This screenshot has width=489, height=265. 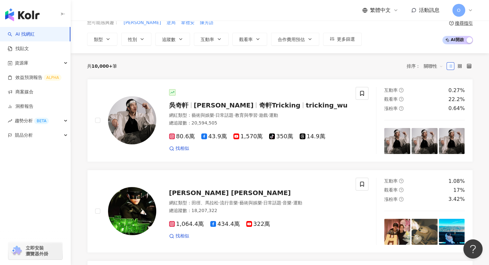 What do you see at coordinates (456, 91) in the screenshot?
I see `div: 0.27%` at bounding box center [456, 91].